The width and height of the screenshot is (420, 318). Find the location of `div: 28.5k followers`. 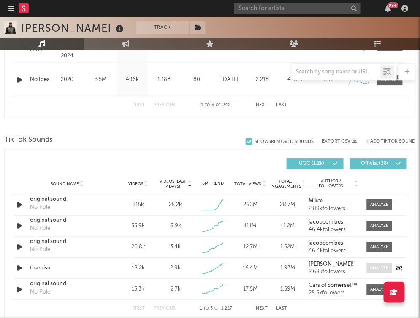

div: 28.5k followers is located at coordinates (333, 293).